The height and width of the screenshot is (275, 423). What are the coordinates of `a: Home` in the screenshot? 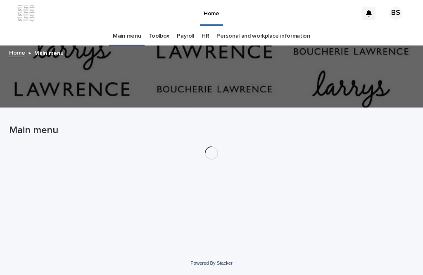 It's located at (17, 52).